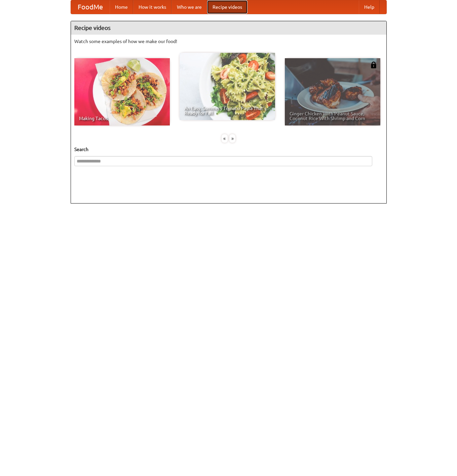 This screenshot has width=457, height=476. Describe the element at coordinates (227, 7) in the screenshot. I see `a: Recipe videos` at that location.